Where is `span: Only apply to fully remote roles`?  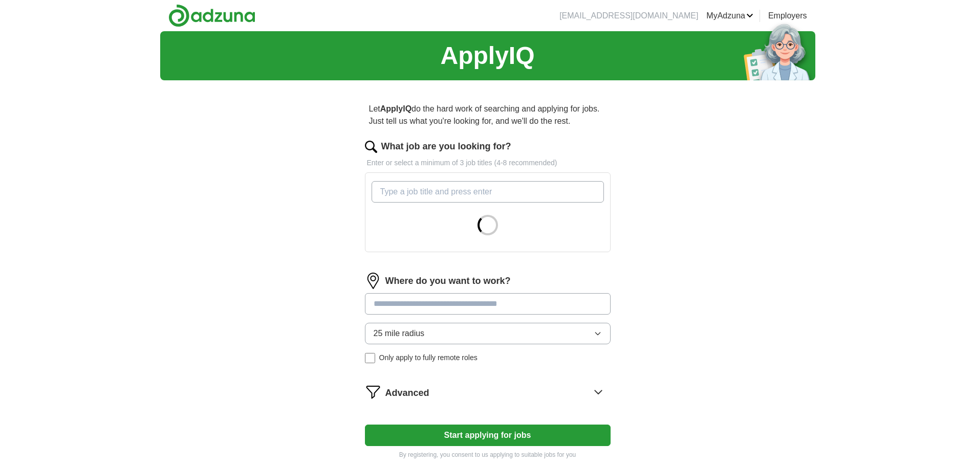
span: Only apply to fully remote roles is located at coordinates (428, 358).